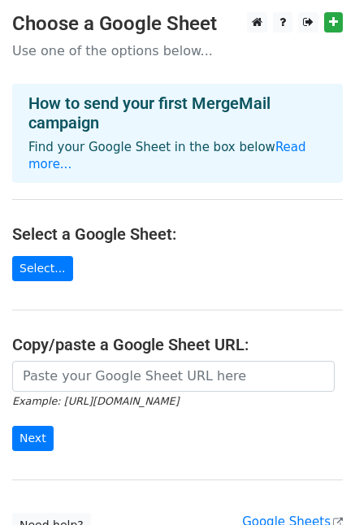  What do you see at coordinates (177, 50) in the screenshot?
I see `p: Use one of the options below...` at bounding box center [177, 50].